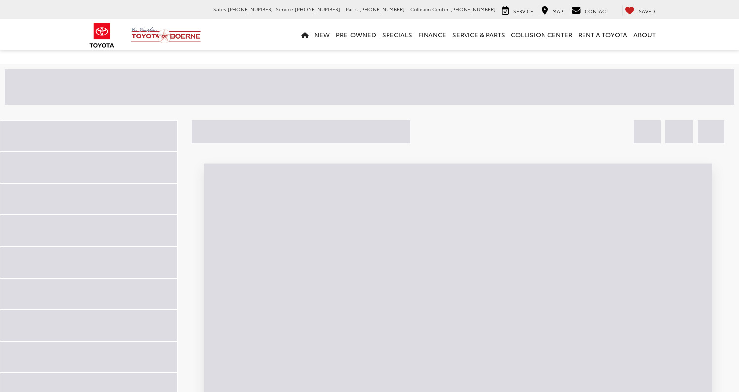  Describe the element at coordinates (220, 9) in the screenshot. I see `span: Sales` at that location.